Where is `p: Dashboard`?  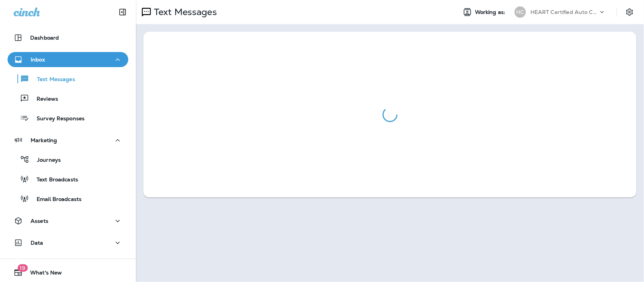
p: Dashboard is located at coordinates (45, 38).